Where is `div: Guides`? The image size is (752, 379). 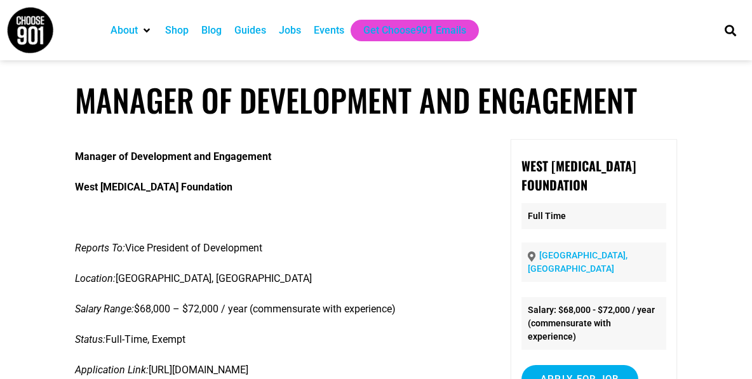
div: Guides is located at coordinates (250, 31).